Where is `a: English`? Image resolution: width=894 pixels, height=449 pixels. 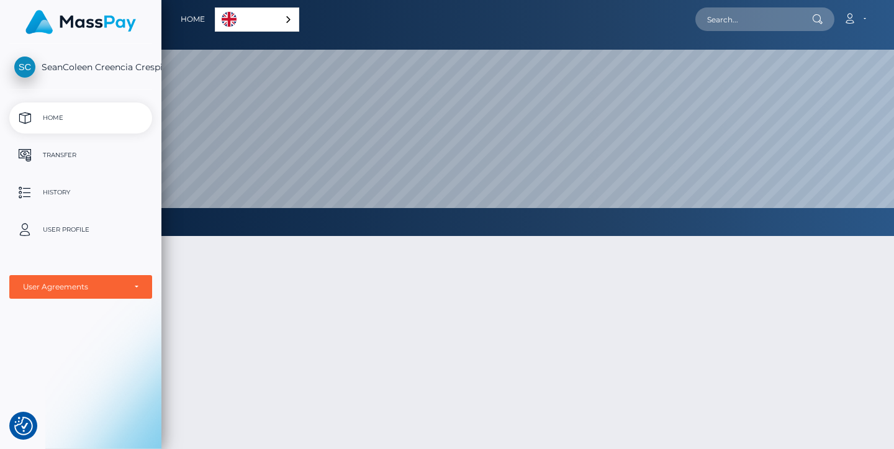 a: English is located at coordinates (257, 19).